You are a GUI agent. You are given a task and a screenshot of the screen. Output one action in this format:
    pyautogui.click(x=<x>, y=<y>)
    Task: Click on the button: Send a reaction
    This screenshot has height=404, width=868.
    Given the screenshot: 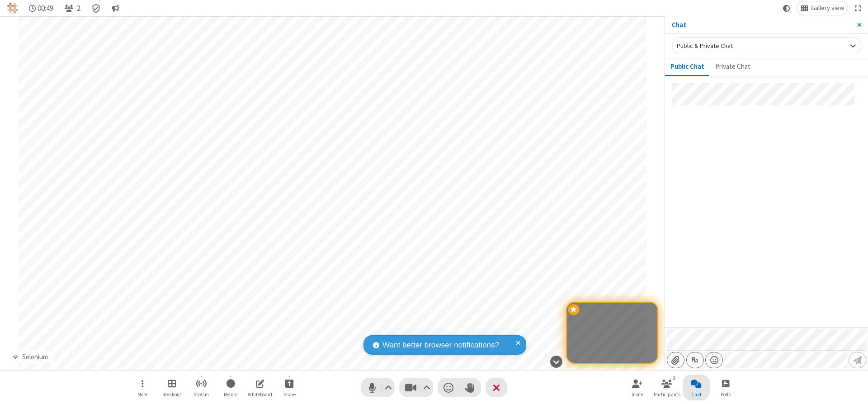 What is the action you would take?
    pyautogui.click(x=449, y=387)
    